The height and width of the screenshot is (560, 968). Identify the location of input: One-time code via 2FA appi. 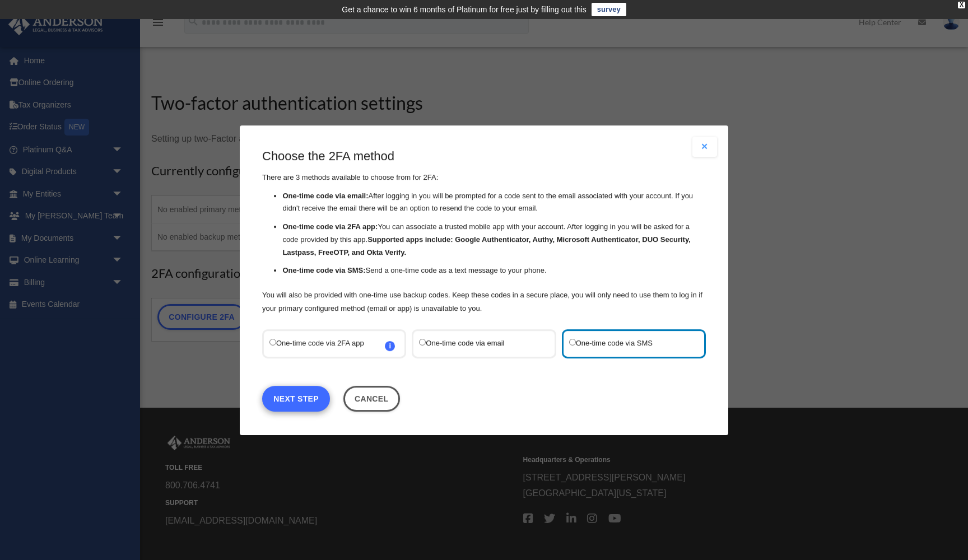
(273, 342).